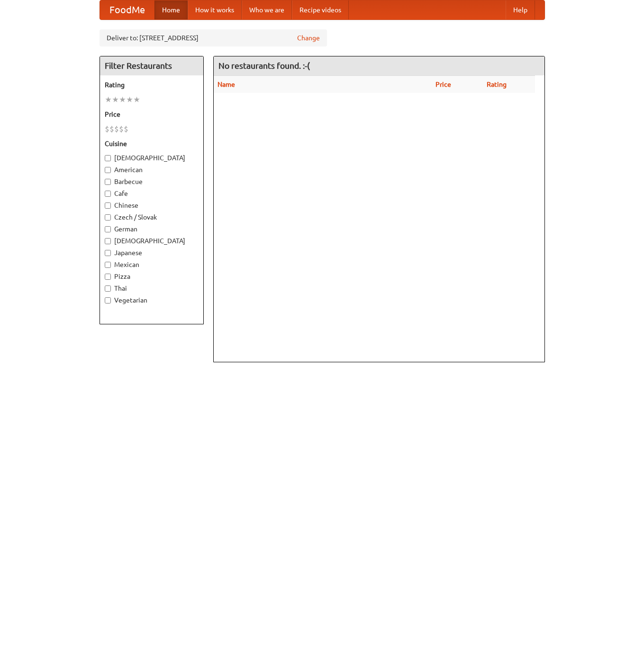 The height and width of the screenshot is (671, 644). What do you see at coordinates (107, 205) in the screenshot?
I see `input: Chinese` at bounding box center [107, 205].